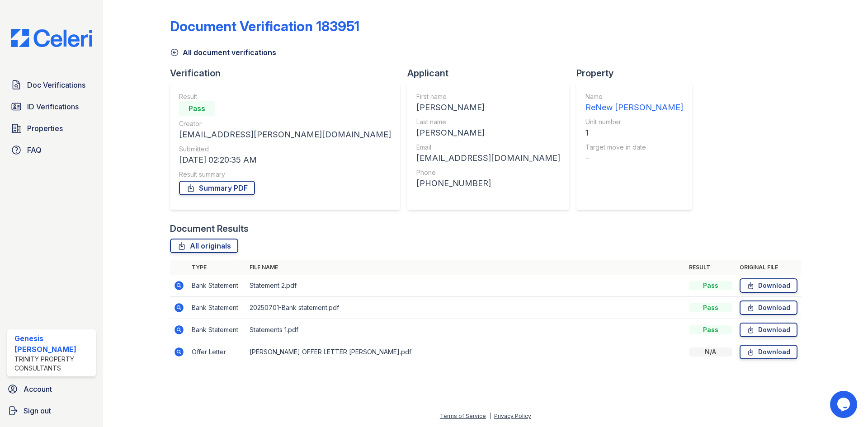 This screenshot has width=868, height=427. Describe the element at coordinates (34, 150) in the screenshot. I see `span: FAQ` at that location.